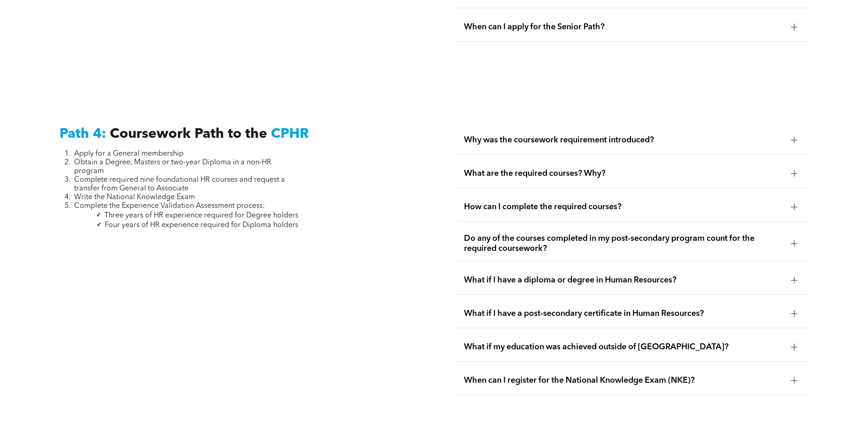  I want to click on span: Apply for a General membership, so click(129, 154).